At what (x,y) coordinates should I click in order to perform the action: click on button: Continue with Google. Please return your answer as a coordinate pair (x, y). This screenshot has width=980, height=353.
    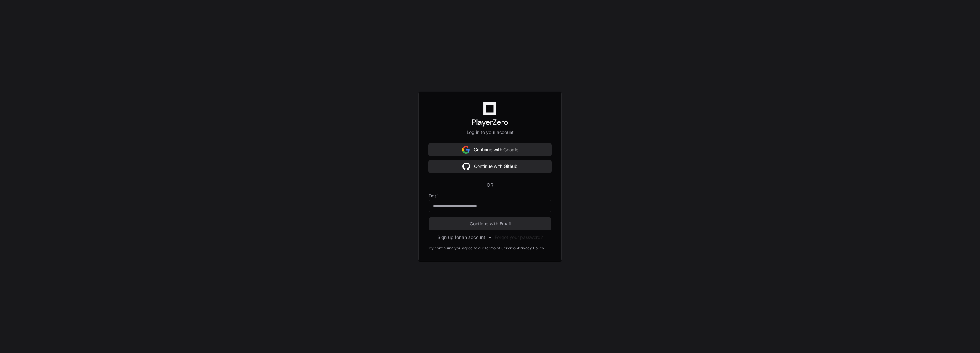
    Looking at the image, I should click on (490, 150).